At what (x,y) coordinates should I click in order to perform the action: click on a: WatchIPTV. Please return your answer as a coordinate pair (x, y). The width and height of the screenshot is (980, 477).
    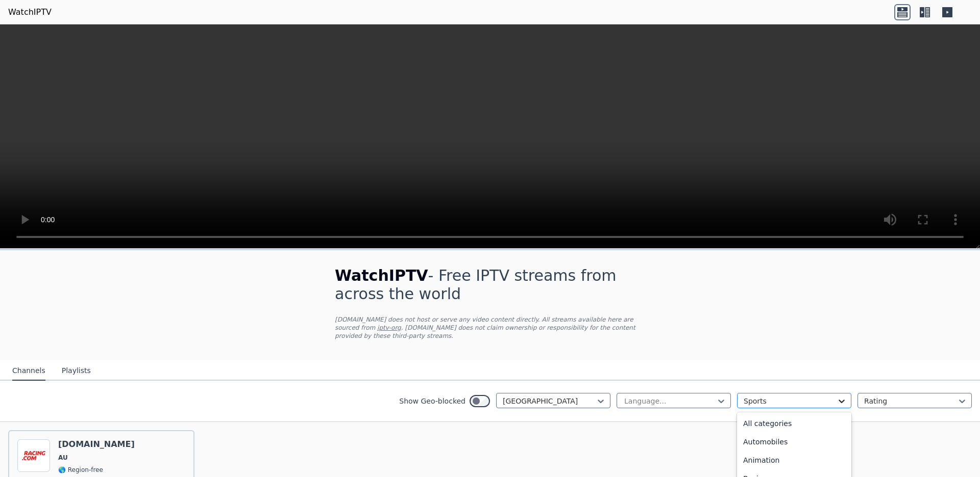
    Looking at the image, I should click on (30, 13).